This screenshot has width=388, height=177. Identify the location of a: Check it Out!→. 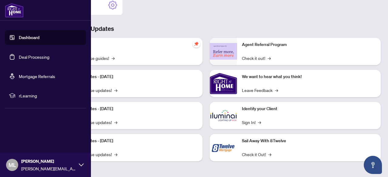
(256, 154).